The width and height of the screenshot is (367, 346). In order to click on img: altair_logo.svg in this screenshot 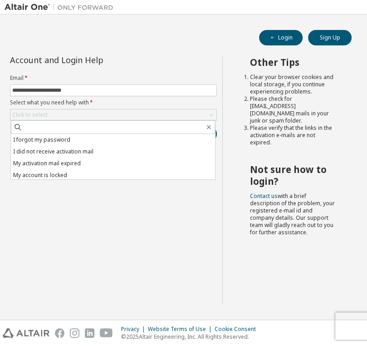, I will do `click(26, 332)`.